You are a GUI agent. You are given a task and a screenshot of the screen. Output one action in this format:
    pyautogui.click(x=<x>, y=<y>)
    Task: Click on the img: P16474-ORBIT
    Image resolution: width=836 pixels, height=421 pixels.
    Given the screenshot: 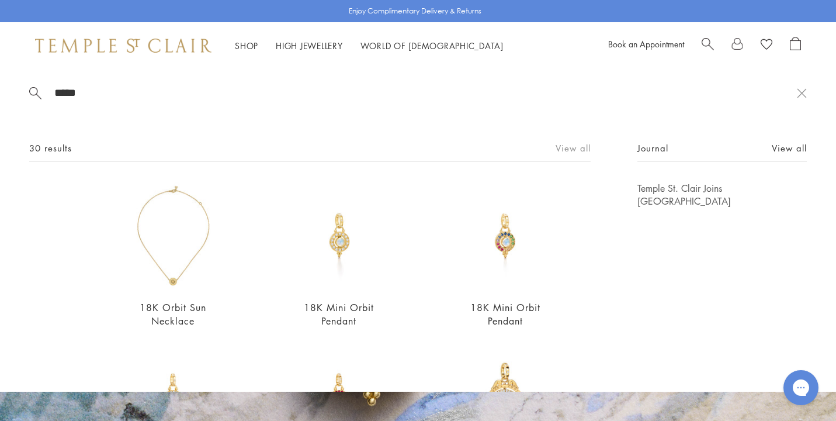 What is the action you would take?
    pyautogui.click(x=505, y=235)
    